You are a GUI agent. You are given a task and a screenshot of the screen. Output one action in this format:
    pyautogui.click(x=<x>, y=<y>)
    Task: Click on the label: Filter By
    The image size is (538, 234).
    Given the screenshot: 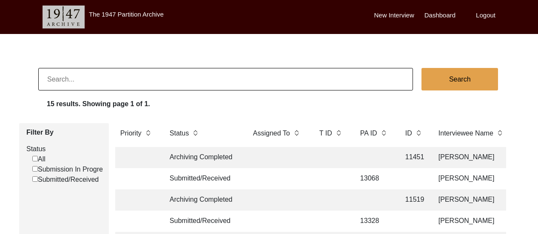 What is the action you would take?
    pyautogui.click(x=64, y=133)
    